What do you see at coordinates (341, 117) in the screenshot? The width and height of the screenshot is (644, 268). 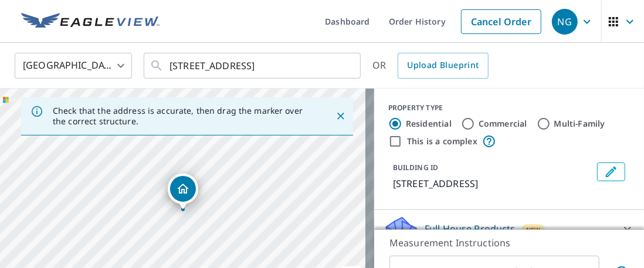 I see `button: Close` at bounding box center [341, 117].